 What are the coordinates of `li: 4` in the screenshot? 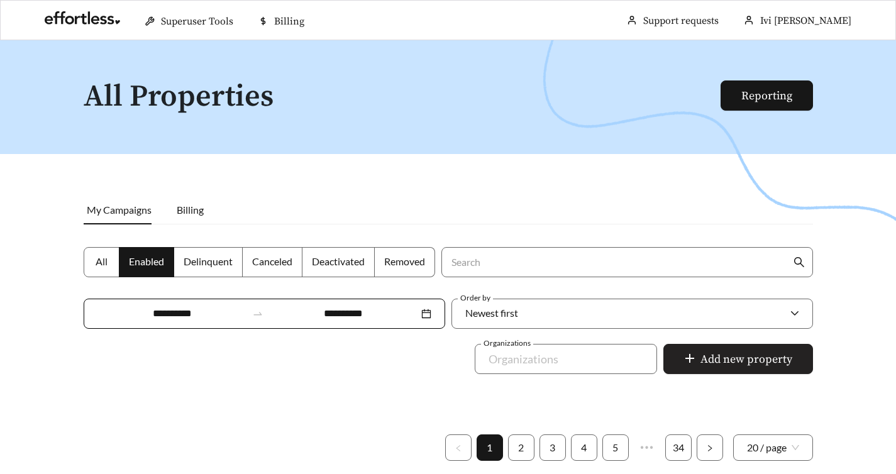 It's located at (584, 448).